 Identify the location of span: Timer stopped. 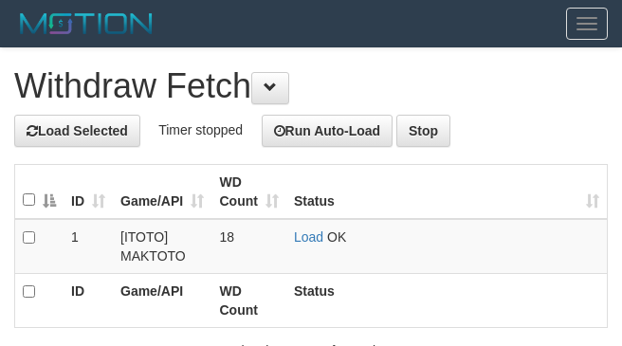
(200, 129).